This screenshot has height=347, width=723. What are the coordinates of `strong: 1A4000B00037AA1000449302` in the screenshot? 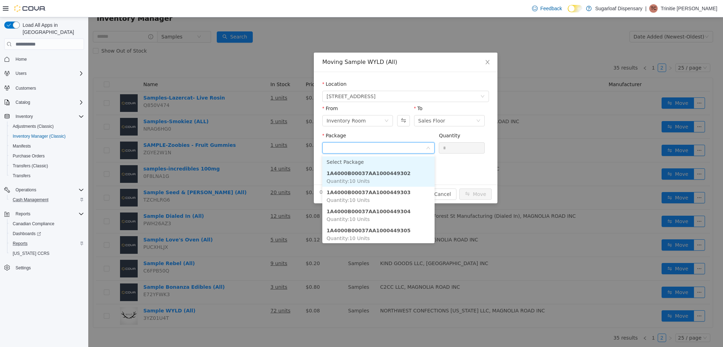 It's located at (280, 156).